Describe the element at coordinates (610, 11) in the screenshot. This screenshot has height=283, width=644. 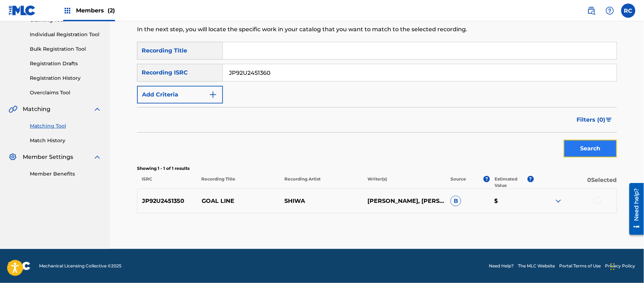
I see `div: Help` at that location.